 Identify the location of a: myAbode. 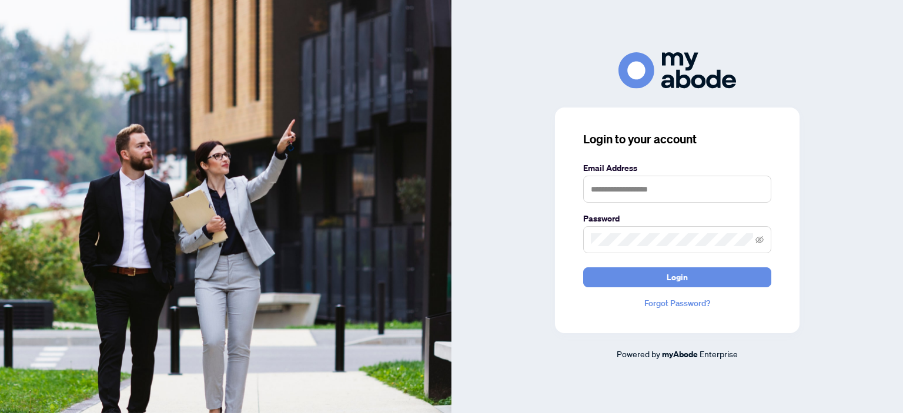
(680, 355).